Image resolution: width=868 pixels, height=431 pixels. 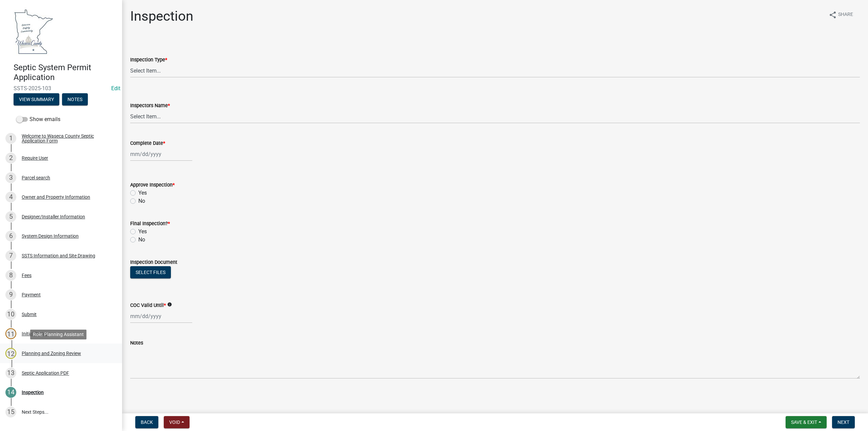 I want to click on div: 6, so click(x=11, y=236).